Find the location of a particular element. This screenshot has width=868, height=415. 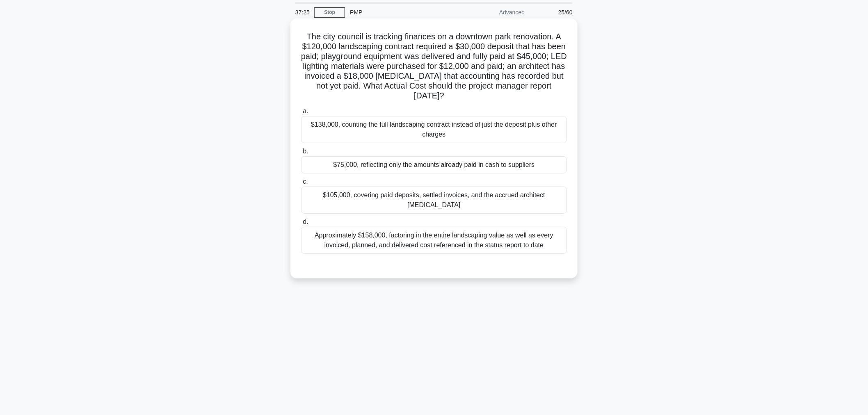

span: a. is located at coordinates (305, 111).